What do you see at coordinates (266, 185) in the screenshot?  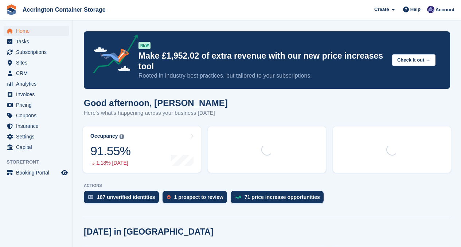 I see `p: ACTIONS` at bounding box center [266, 185].